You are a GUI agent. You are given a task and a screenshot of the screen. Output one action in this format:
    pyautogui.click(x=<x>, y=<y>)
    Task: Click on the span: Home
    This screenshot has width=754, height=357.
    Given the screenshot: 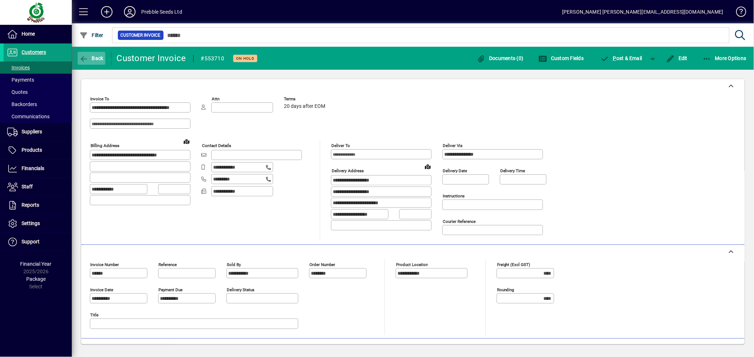 What is the action you would take?
    pyautogui.click(x=28, y=34)
    